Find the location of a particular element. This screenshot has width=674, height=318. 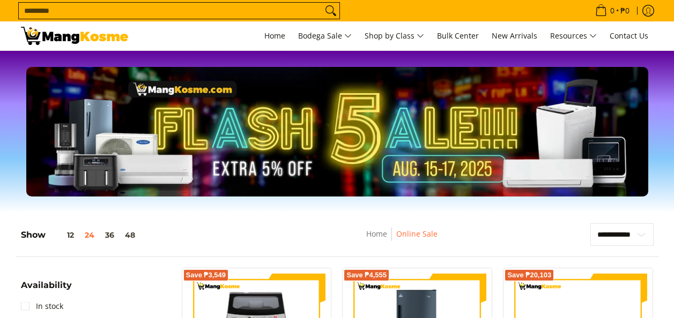

button: 48 is located at coordinates (130, 235).